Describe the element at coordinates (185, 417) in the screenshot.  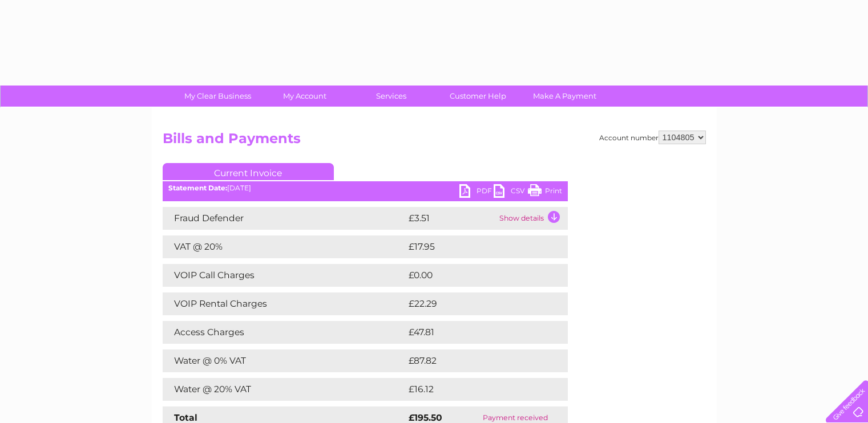
I see `strong: Total` at that location.